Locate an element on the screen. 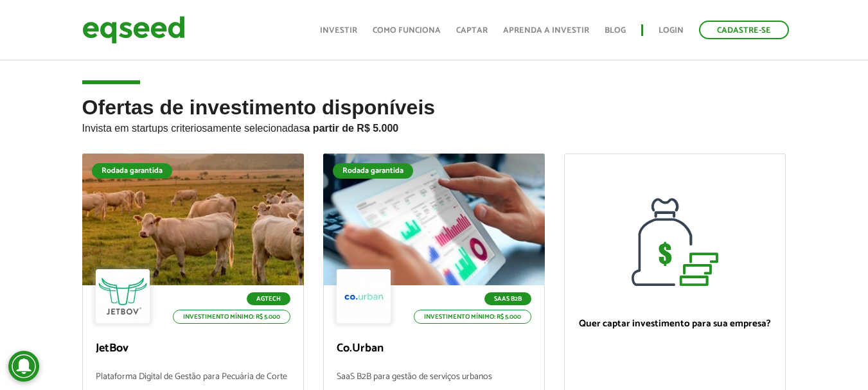  p: Quer captar investimento para sua empresa? is located at coordinates (674, 324).